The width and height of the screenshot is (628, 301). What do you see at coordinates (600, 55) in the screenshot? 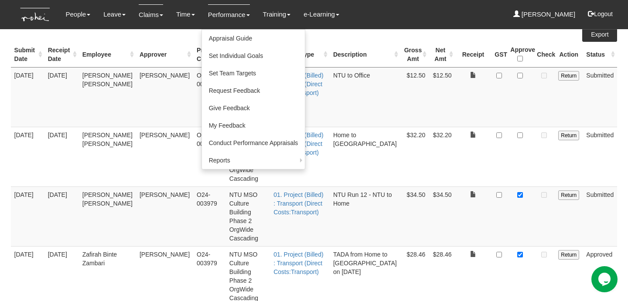
I see `th: Status : activate to sort column ascending` at bounding box center [600, 55].